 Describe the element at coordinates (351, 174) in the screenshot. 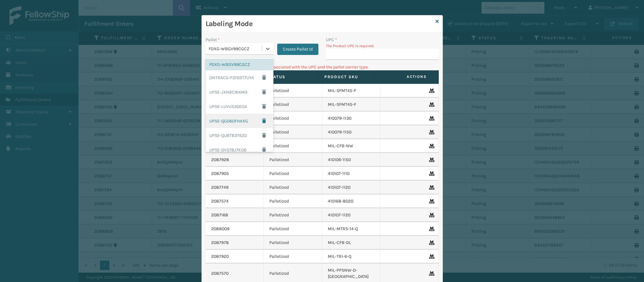

I see `td: 410107-1110` at that location.